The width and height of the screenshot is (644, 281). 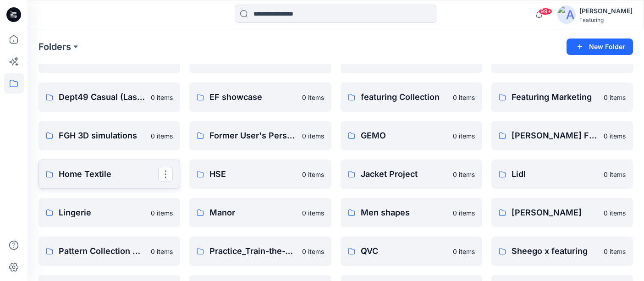 I want to click on a: Lingerie0 items, so click(x=109, y=213).